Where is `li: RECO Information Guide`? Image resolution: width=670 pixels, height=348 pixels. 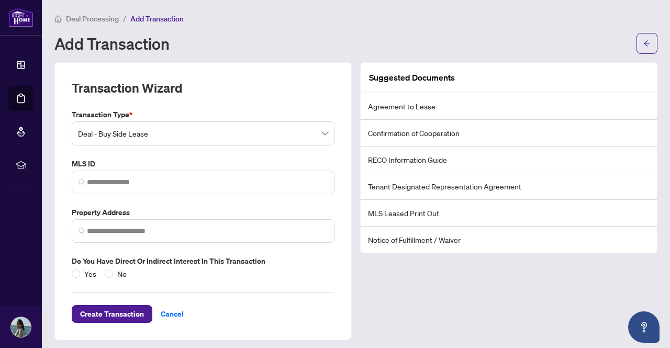 li: RECO Information Guide is located at coordinates (508, 160).